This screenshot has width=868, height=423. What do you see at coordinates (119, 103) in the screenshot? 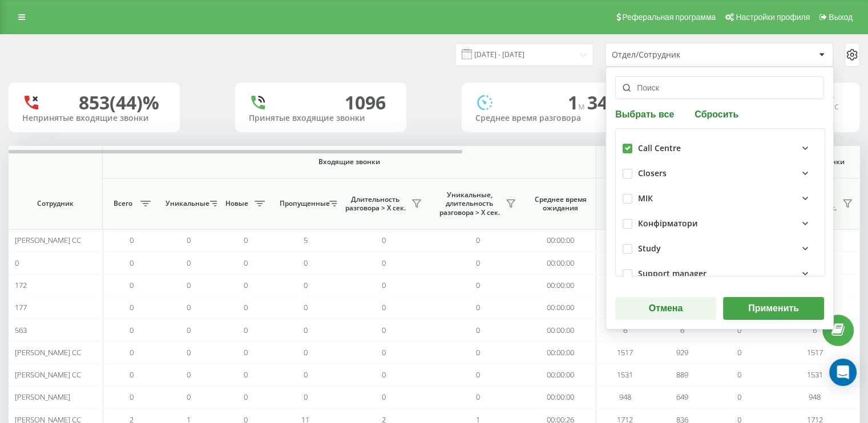
I see `div: 853 (44)%` at bounding box center [119, 103].